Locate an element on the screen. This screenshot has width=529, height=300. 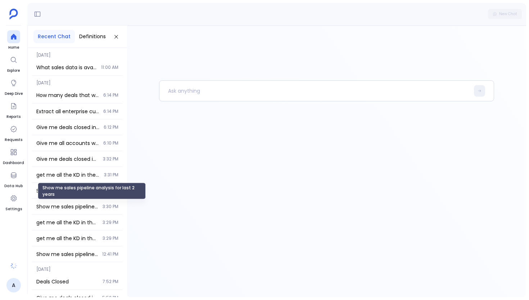
a: Data Hub is located at coordinates (13, 179).